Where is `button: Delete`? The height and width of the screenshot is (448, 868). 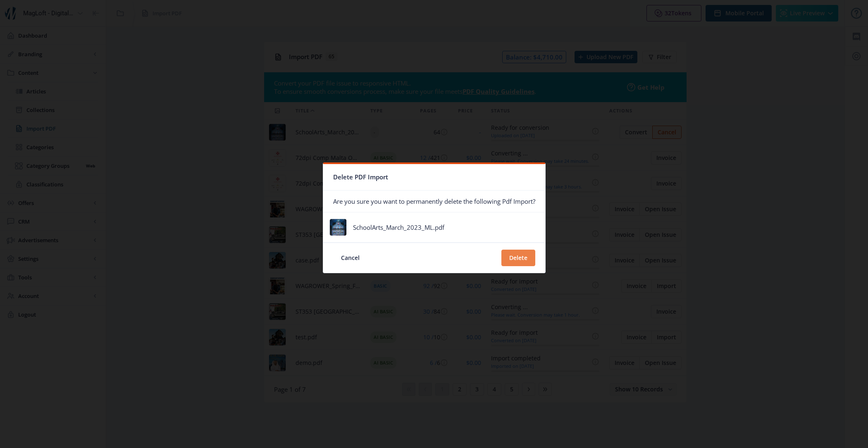
button: Delete is located at coordinates (518, 258).